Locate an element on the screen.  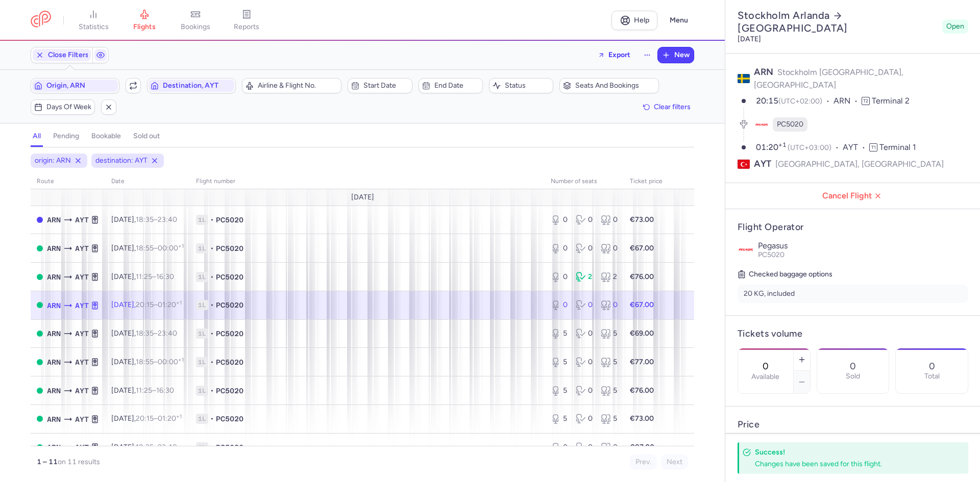
span: statistics is located at coordinates (94, 27).